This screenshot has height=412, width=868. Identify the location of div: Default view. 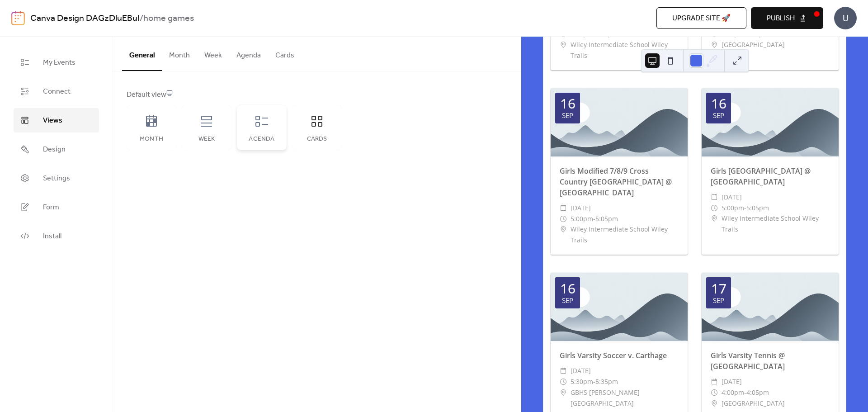
(316, 95).